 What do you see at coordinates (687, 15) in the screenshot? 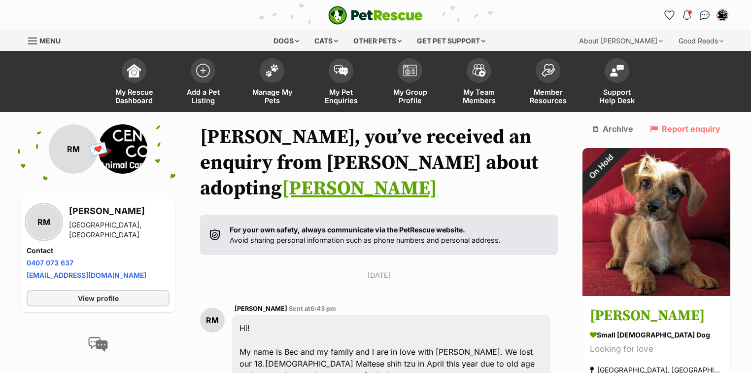
I see `img: notifications-46538b983faf8c2785f20acdc204bb7945ddae34d4c08c2a6579f10ce5e182be.svg` at bounding box center [687, 15].